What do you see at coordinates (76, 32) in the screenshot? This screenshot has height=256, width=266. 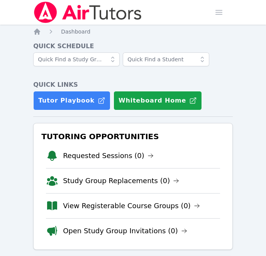 I see `span: Dashboard` at bounding box center [76, 32].